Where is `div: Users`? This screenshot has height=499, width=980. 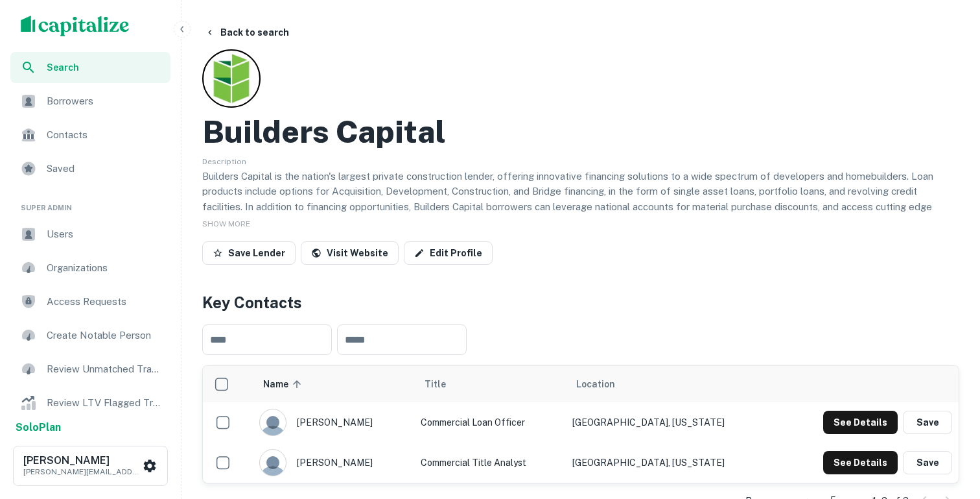 div: Users is located at coordinates (90, 234).